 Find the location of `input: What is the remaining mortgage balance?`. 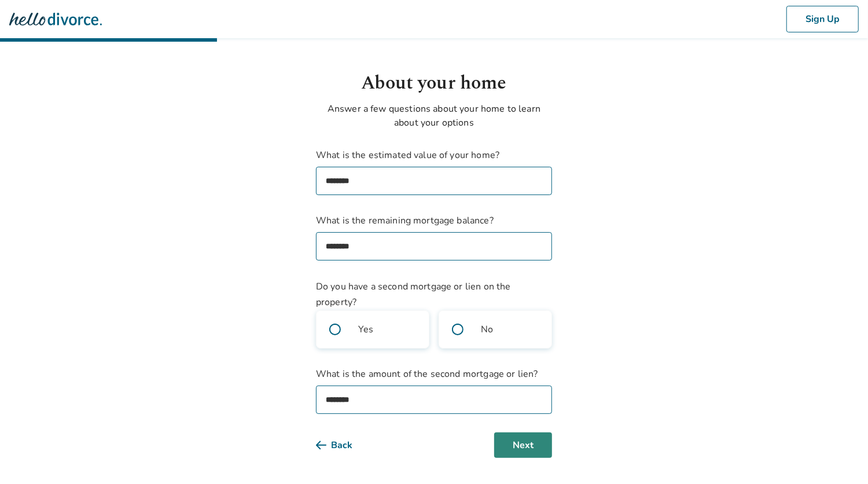

input: What is the remaining mortgage balance? is located at coordinates (434, 246).